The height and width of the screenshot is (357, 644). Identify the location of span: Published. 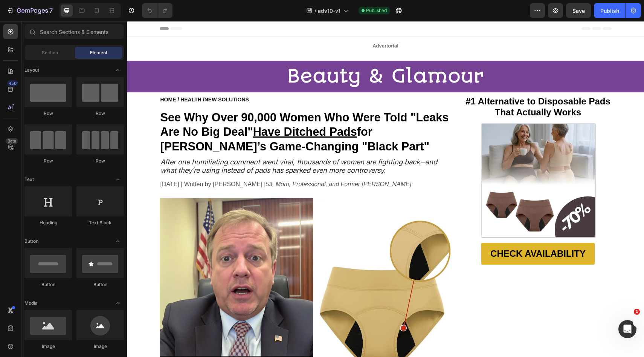
(376, 11).